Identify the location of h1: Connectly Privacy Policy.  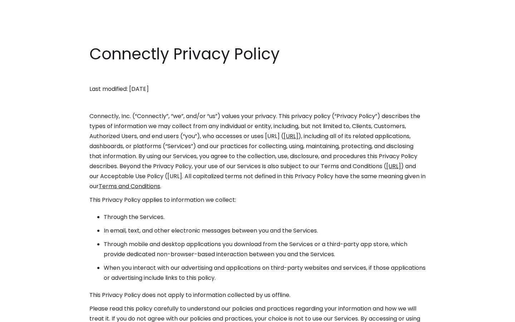
(258, 54).